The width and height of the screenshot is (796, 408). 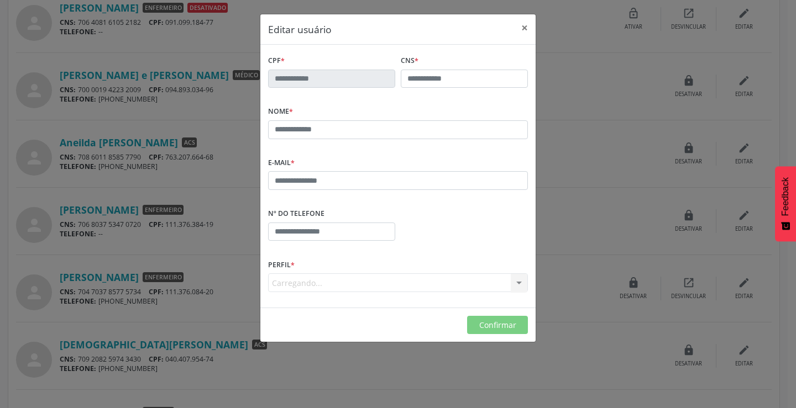 I want to click on button: Confirmar, so click(x=497, y=326).